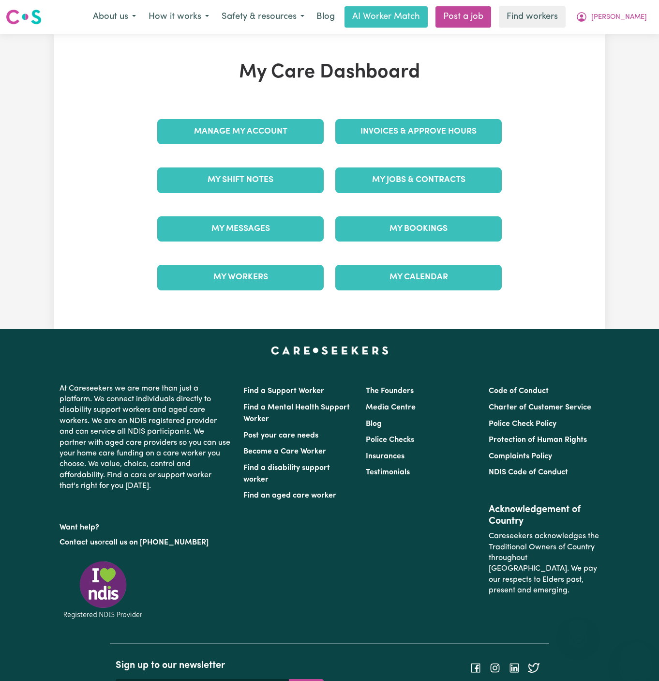 The image size is (659, 681). I want to click on a: Careseekers home page, so click(330, 351).